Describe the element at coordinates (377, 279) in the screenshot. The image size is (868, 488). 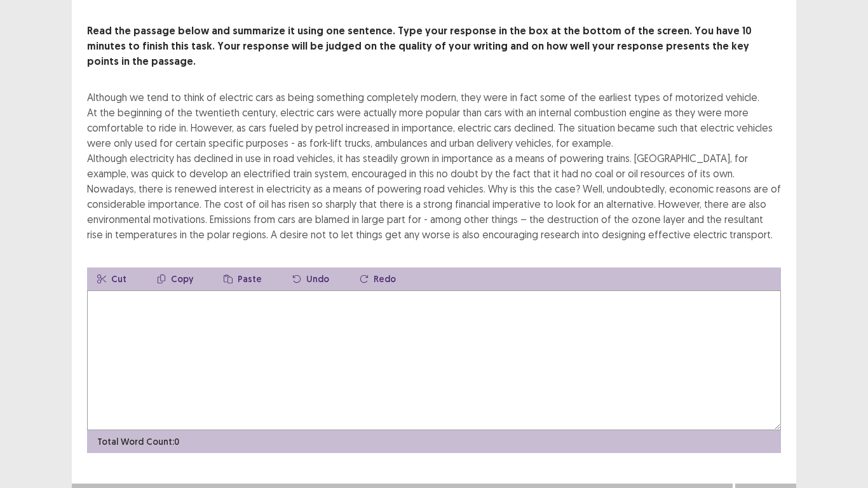
I see `button: Redo` at that location.